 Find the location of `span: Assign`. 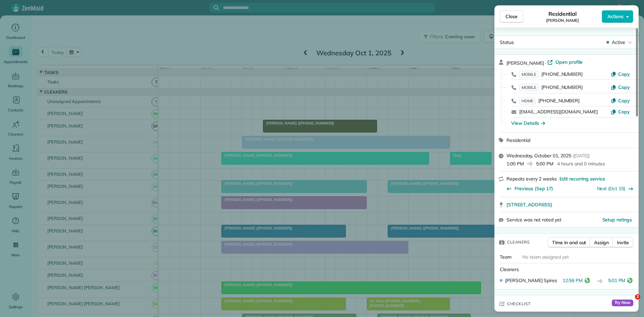

span: Assign is located at coordinates (601, 243).